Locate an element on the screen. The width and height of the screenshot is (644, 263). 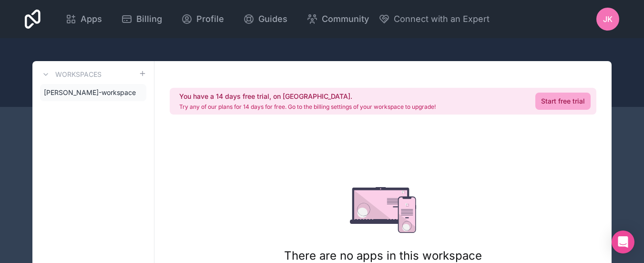
span: Apps is located at coordinates (91, 19).